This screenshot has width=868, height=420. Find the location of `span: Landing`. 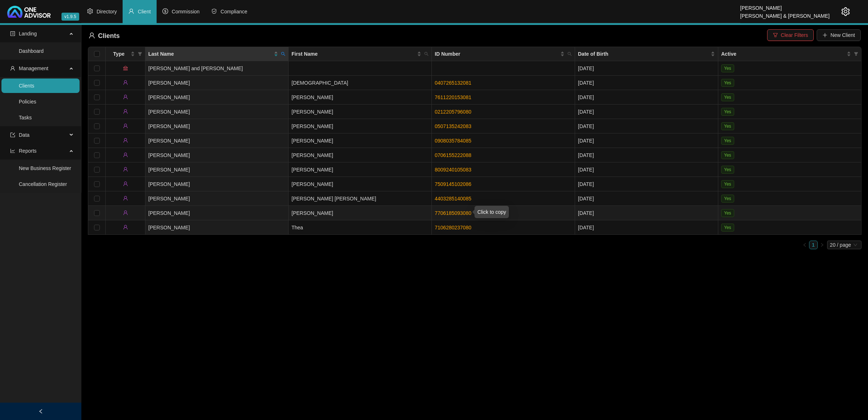

span: Landing is located at coordinates (28, 34).